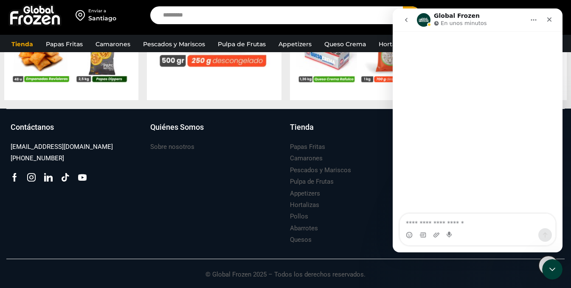 Image resolution: width=571 pixels, height=288 pixels. What do you see at coordinates (299, 216) in the screenshot?
I see `a: Pollos` at bounding box center [299, 216].